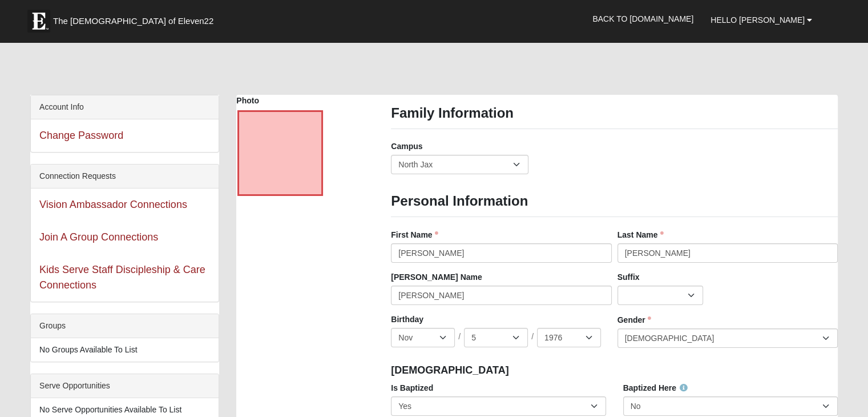  What do you see at coordinates (124, 386) in the screenshot?
I see `div: Serve Opportunities` at bounding box center [124, 386].